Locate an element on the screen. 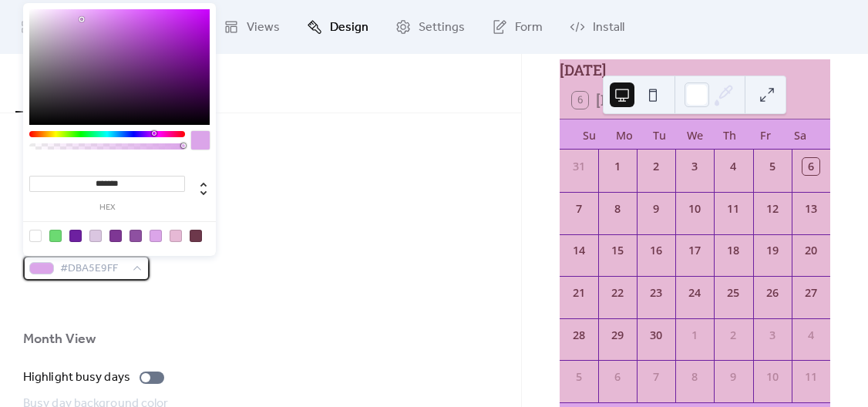 The width and height of the screenshot is (868, 407). div: 12 is located at coordinates (772, 209).